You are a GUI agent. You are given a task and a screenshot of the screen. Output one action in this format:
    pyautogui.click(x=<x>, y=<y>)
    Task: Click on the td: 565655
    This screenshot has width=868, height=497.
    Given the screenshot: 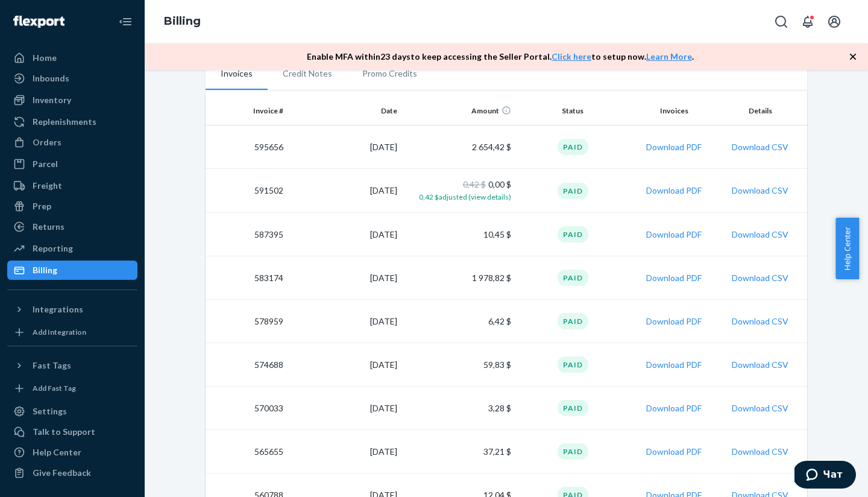 What is the action you would take?
    pyautogui.click(x=246, y=452)
    